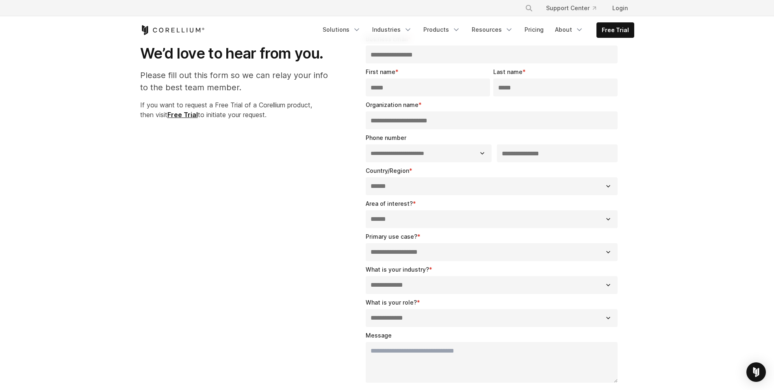 This screenshot has height=390, width=774. What do you see at coordinates (238, 110) in the screenshot?
I see `p: If you want to request a Free Trial of a Corellium product, then visit to initiate your request.` at bounding box center [238, 110].